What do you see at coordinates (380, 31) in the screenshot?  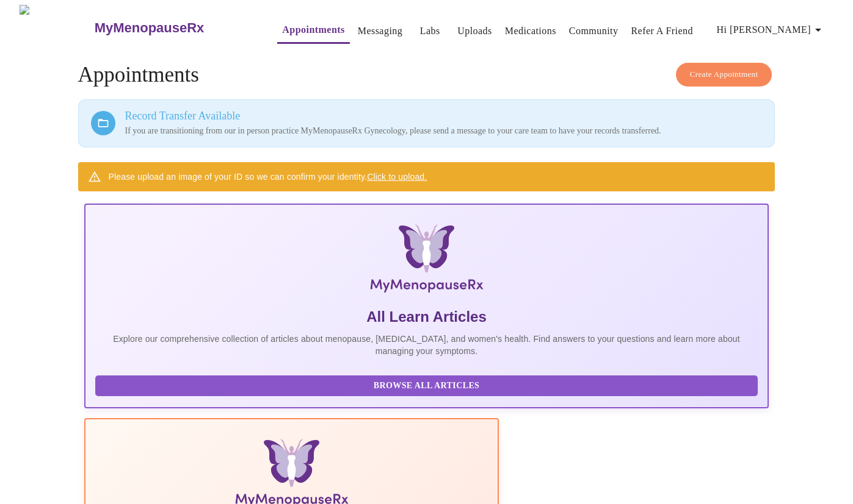 I see `button: Messaging` at bounding box center [380, 31].